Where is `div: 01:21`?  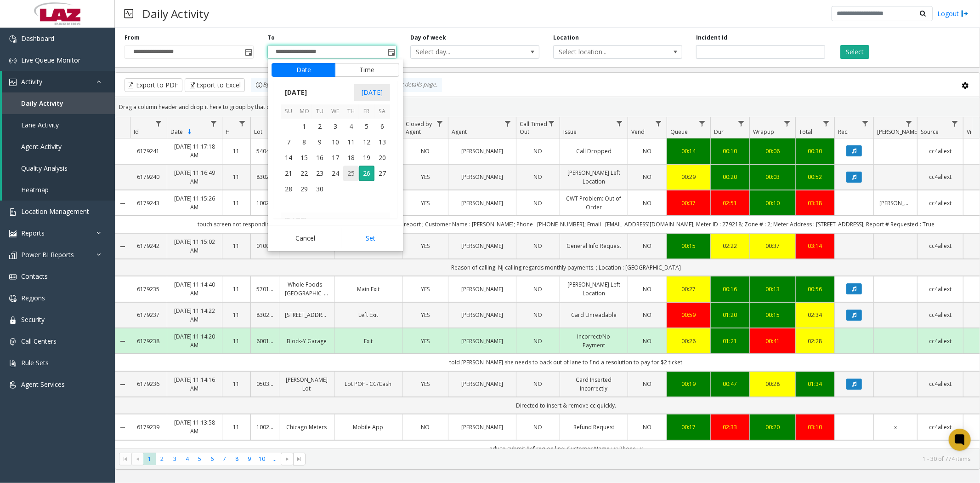
div: 01:21 is located at coordinates (730, 341).